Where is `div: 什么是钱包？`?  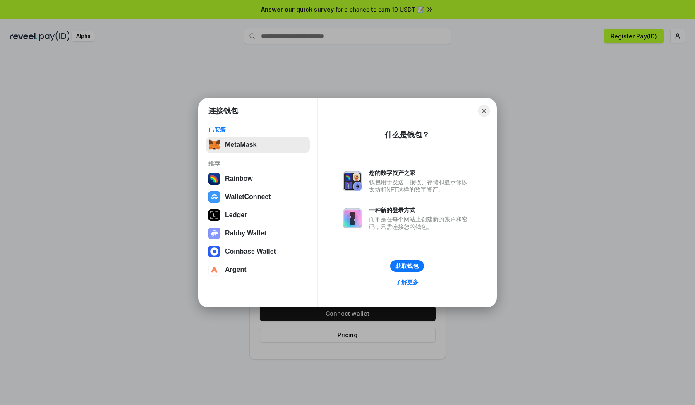 div: 什么是钱包？ is located at coordinates (407, 135).